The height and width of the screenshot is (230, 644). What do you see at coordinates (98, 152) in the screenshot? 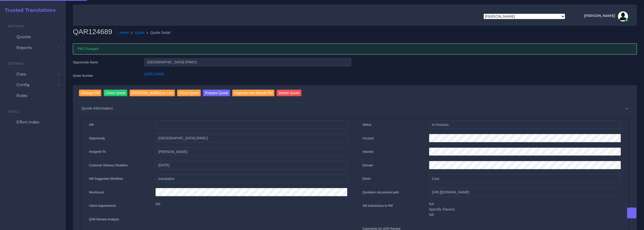
I see `label: Assigned To` at bounding box center [98, 152].